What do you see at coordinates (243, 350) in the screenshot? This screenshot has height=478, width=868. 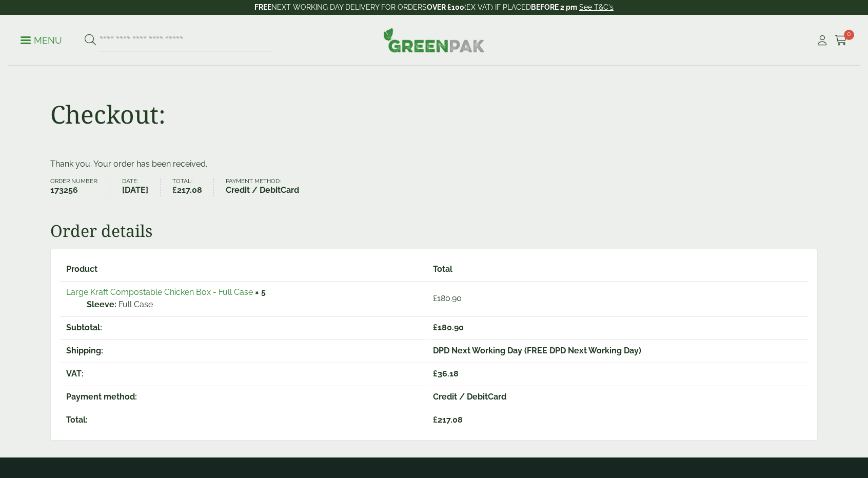 I see `th: Shipping:` at bounding box center [243, 350].